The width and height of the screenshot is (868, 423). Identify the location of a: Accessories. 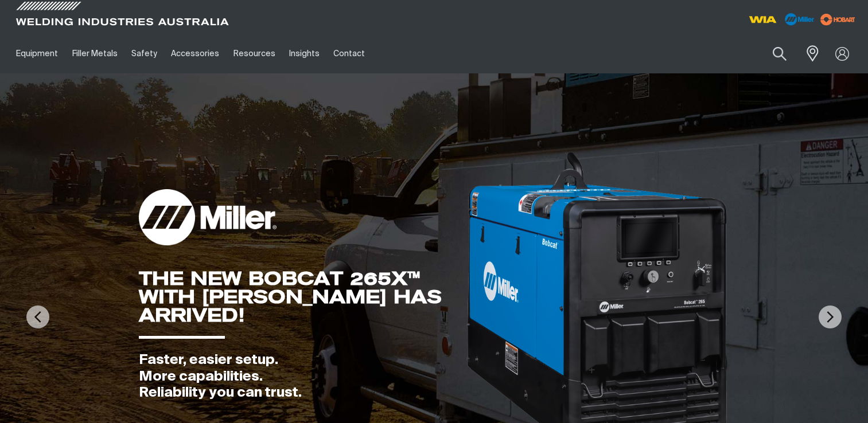
(195, 53).